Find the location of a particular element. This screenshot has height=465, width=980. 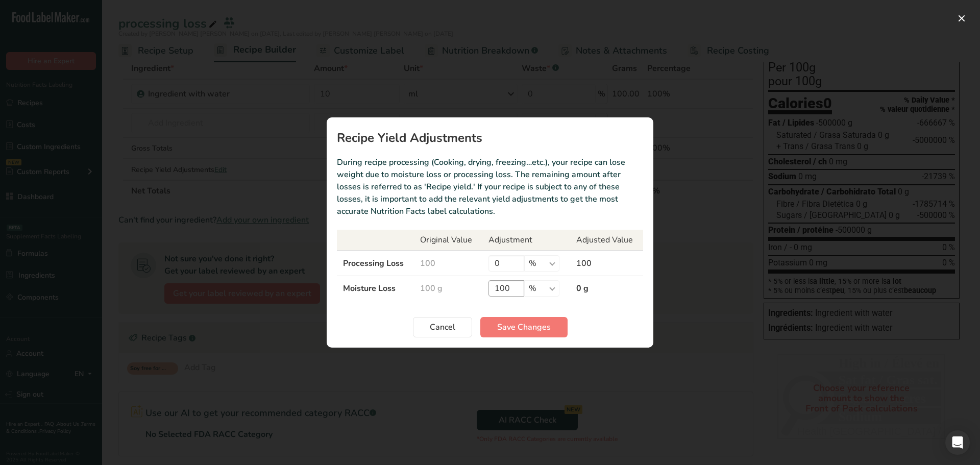

h1: Recipe Yield Adjustments is located at coordinates (490, 138).